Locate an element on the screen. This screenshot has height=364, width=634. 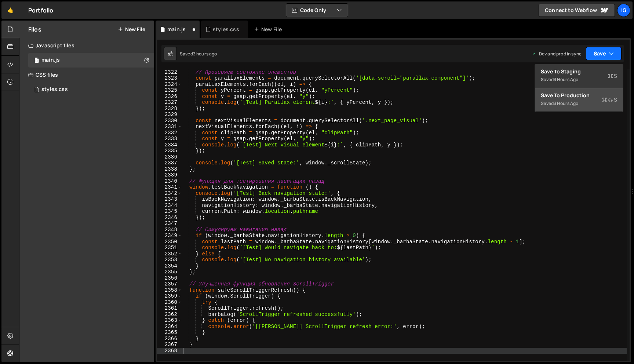
div: 2362 is located at coordinates (169, 314).